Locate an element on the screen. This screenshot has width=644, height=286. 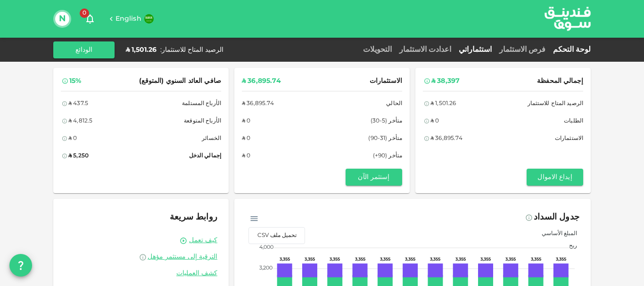
span: روابط سريعة is located at coordinates (193, 217).